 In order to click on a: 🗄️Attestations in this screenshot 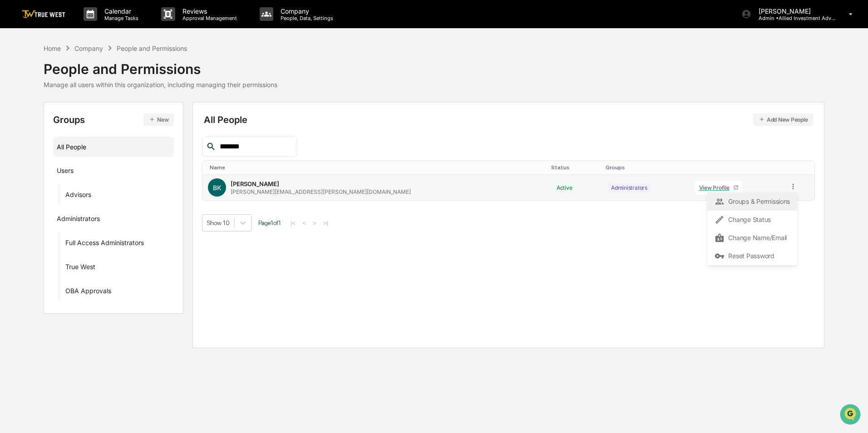, I will do `click(89, 119)`.